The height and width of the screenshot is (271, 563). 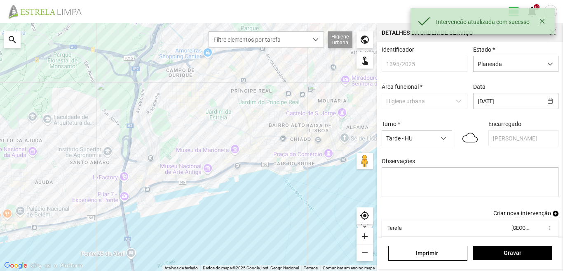 What do you see at coordinates (402, 87) in the screenshot?
I see `label: Área funcional *` at bounding box center [402, 87].